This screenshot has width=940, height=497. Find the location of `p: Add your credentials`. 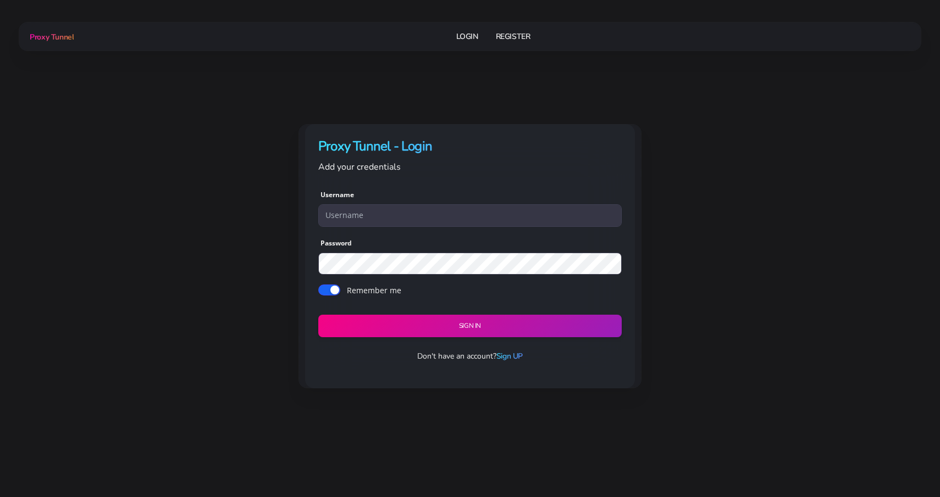

p: Add your credentials is located at coordinates (470, 167).